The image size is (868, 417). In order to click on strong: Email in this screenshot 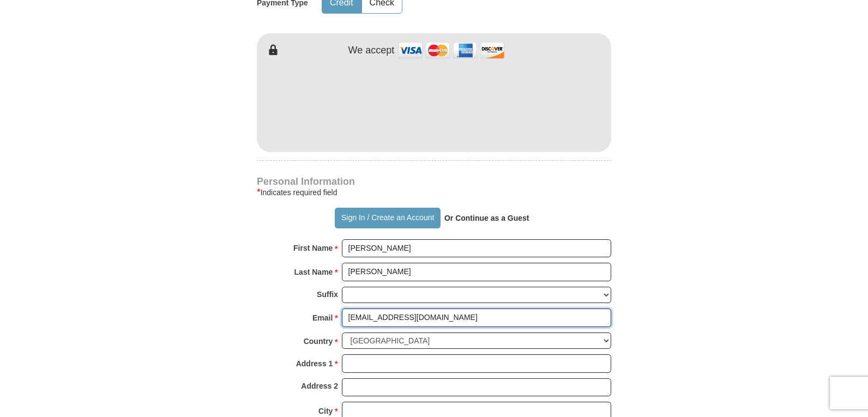, I will do `click(322, 318)`.